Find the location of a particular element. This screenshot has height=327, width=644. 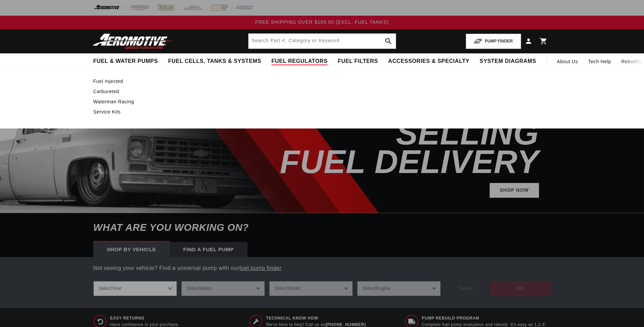

select: Model is located at coordinates (311, 289).